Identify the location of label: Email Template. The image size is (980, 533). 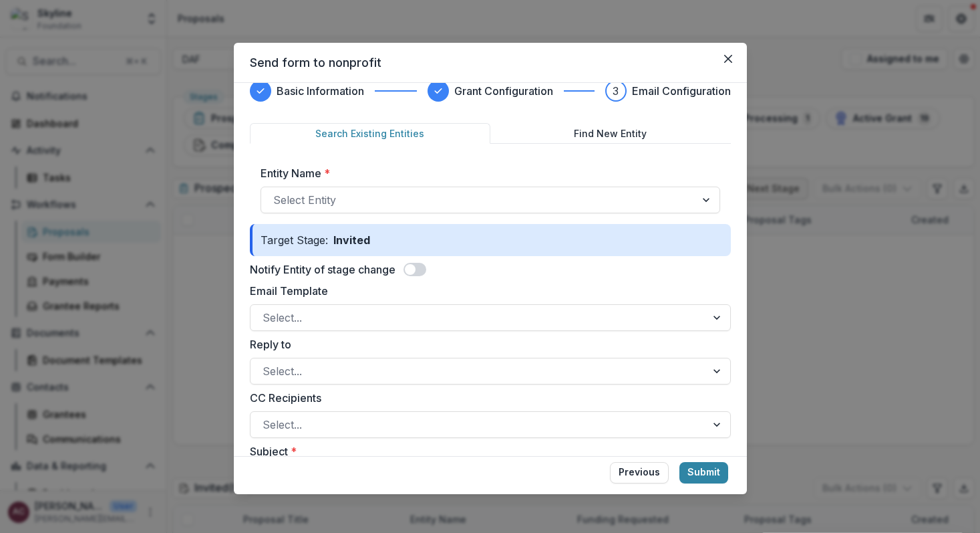
(486, 291).